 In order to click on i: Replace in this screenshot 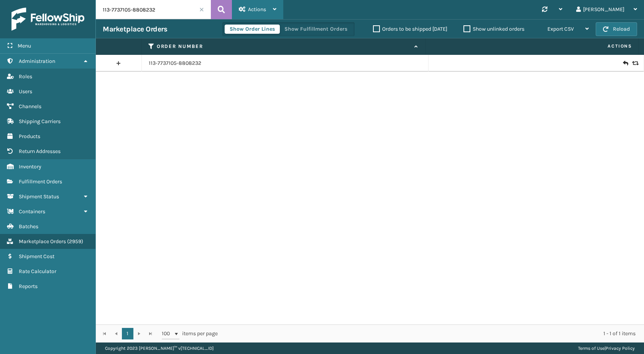, I will do `click(635, 63)`.